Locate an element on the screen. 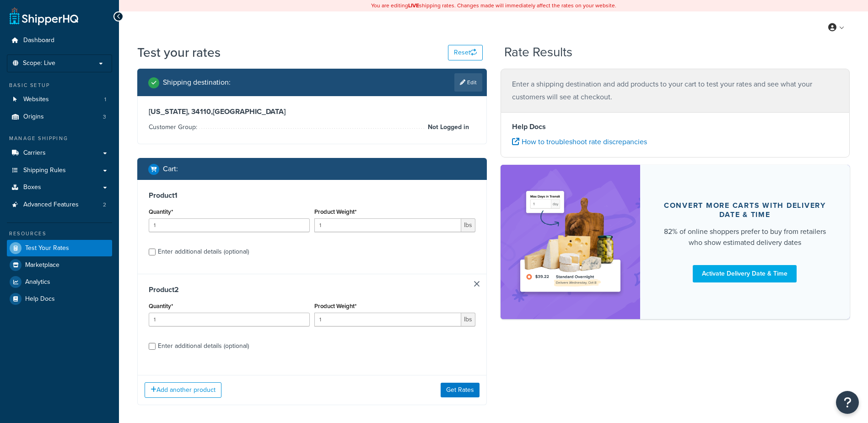  li: Shipping Rules is located at coordinates (59, 170).